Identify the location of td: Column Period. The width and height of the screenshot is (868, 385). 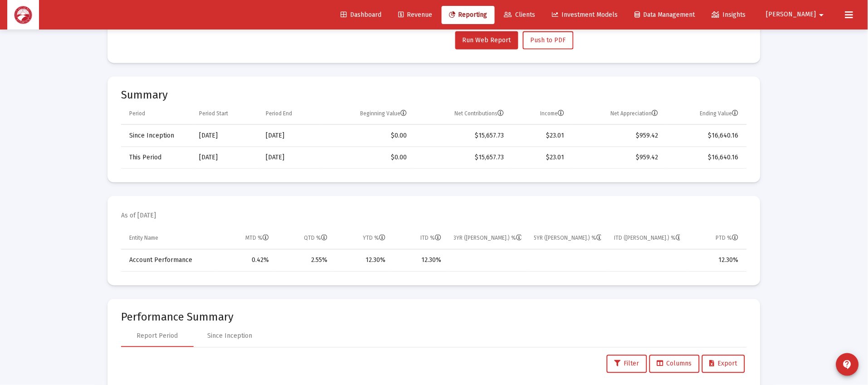
(157, 114).